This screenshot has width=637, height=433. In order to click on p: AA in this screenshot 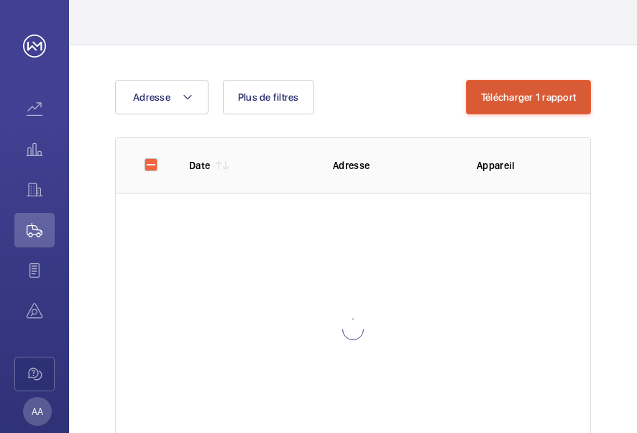, I will do `click(37, 411)`.